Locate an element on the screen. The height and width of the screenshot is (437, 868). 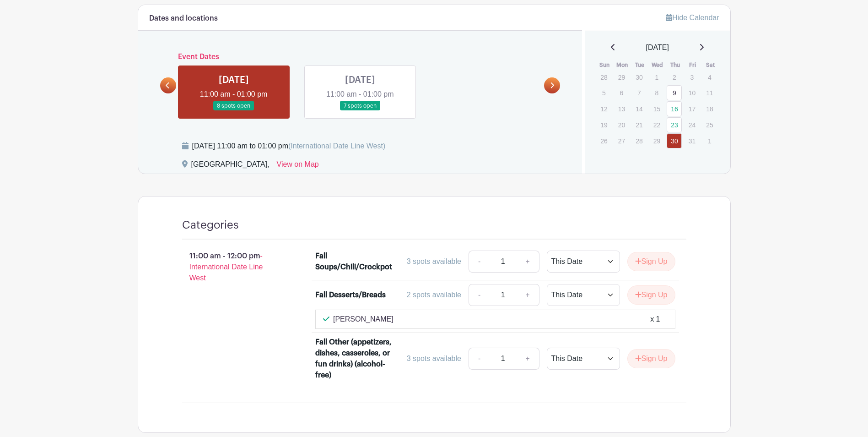
p: 3 is located at coordinates (692, 77).